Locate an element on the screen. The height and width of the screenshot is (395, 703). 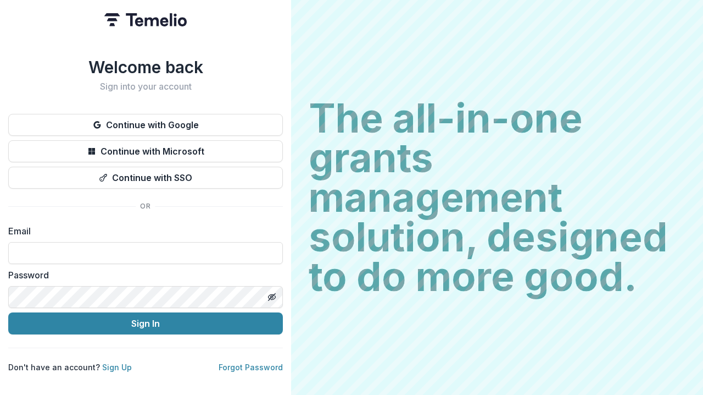
h2: Sign into your account is located at coordinates (146, 86).